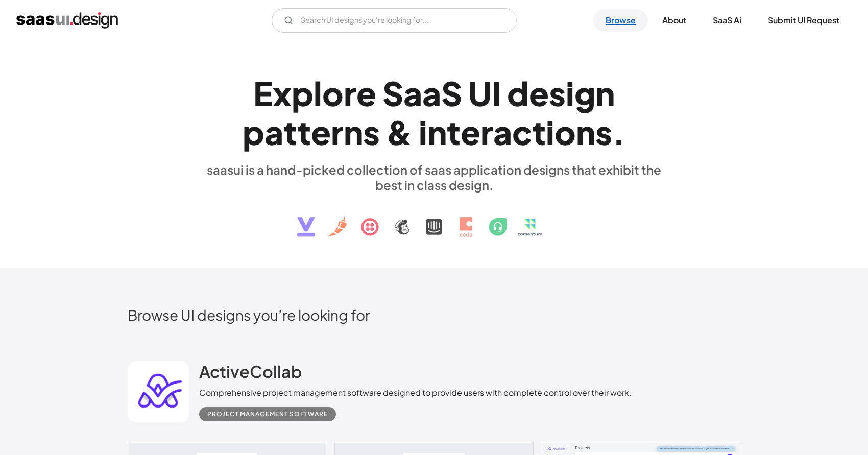  What do you see at coordinates (434, 178) in the screenshot?
I see `div: saasui is a hand-picked collection of saas application designs that exhibit the best in class des...` at bounding box center [434, 178].